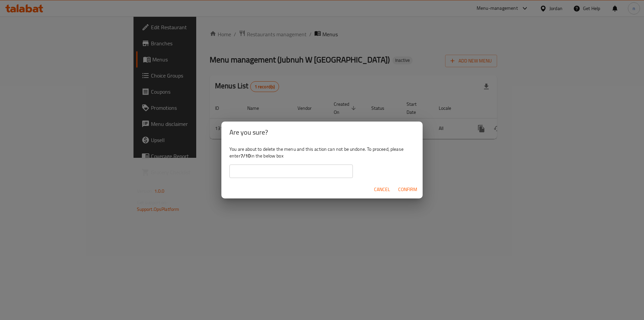 Image resolution: width=644 pixels, height=320 pixels. What do you see at coordinates (382, 189) in the screenshot?
I see `button: Cancel` at bounding box center [382, 189].